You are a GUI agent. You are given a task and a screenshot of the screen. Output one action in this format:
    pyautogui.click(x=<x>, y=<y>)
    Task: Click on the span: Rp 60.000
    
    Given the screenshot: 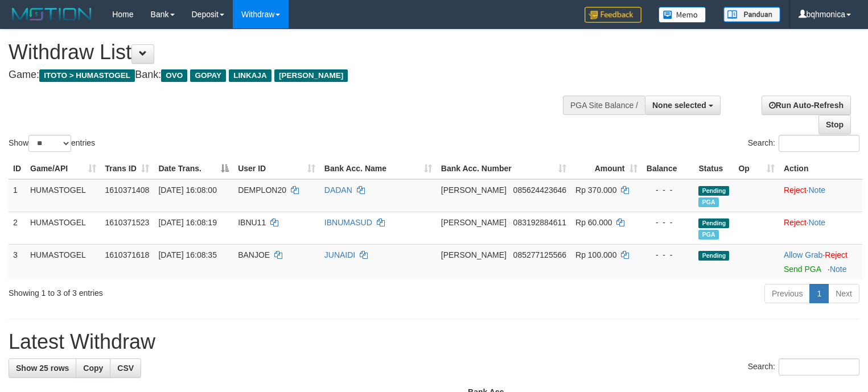 What is the action you would take?
    pyautogui.click(x=594, y=223)
    